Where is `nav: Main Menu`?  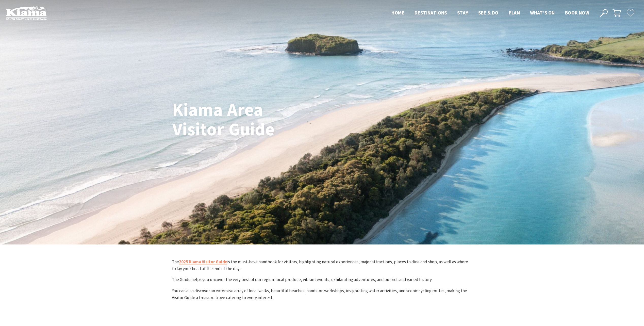 nav: Main Menu is located at coordinates (490, 13).